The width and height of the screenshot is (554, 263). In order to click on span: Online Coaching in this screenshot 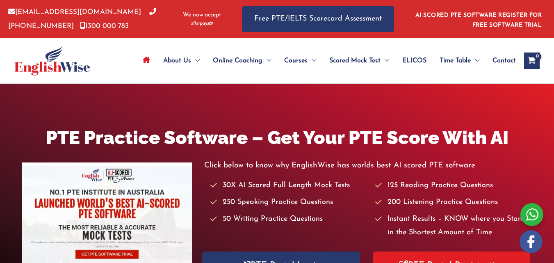, I will do `click(238, 61)`.